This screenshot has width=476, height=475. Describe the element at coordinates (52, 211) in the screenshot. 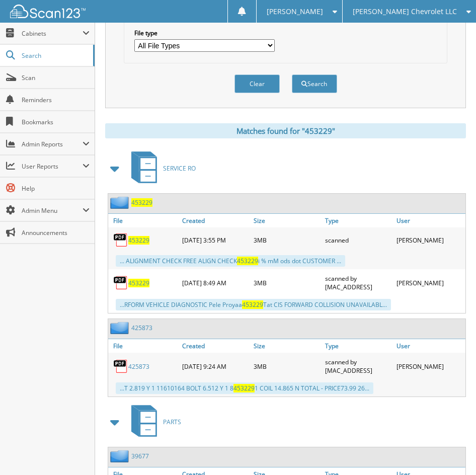

I see `span: Admin Menu` at that location.